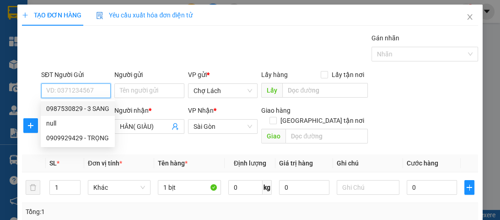 This screenshot has width=500, height=220. Describe the element at coordinates (470, 17) in the screenshot. I see `button: Close` at that location.